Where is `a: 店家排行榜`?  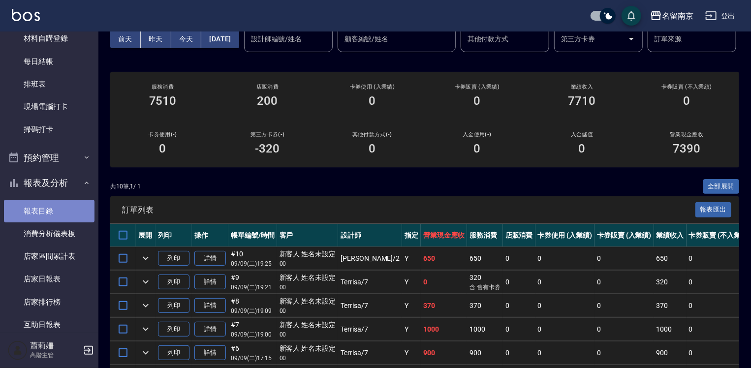 a: 店家排行榜 is located at coordinates (49, 302).